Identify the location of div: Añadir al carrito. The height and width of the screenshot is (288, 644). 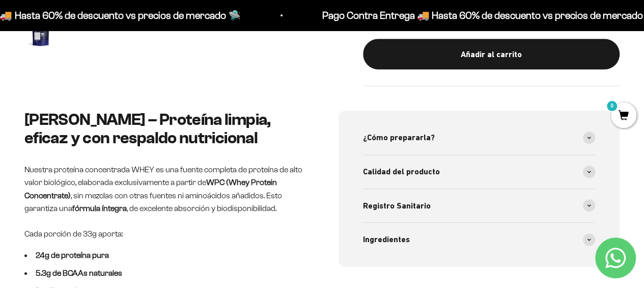
(491, 55).